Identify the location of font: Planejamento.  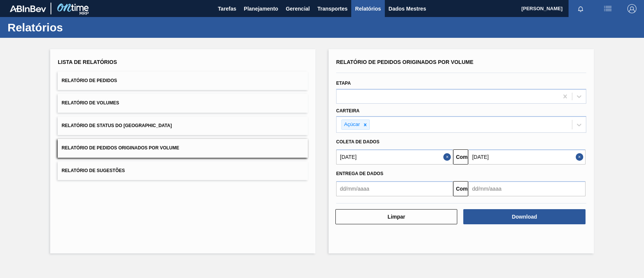
(261, 9).